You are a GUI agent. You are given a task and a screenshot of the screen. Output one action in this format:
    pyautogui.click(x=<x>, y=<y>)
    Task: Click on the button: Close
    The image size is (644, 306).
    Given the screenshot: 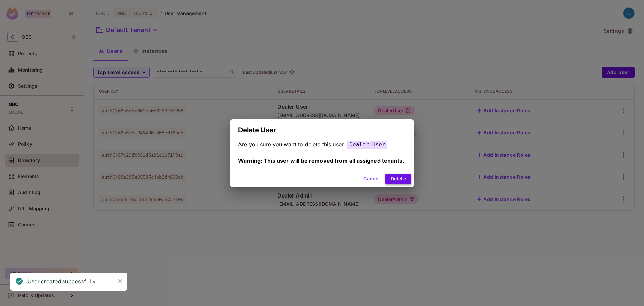 What is the action you would take?
    pyautogui.click(x=120, y=281)
    